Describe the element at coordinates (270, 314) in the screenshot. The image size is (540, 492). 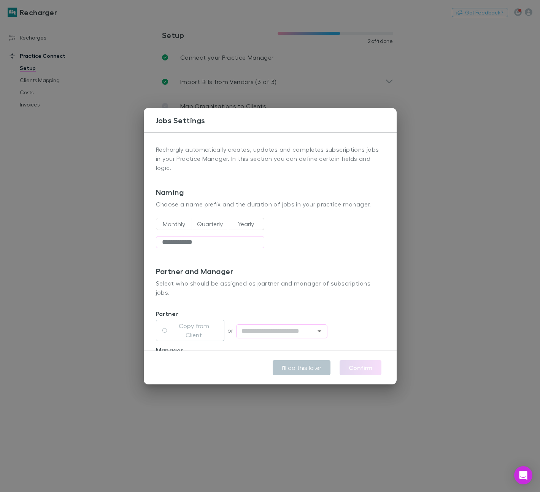
I see `p: Partner` at that location.